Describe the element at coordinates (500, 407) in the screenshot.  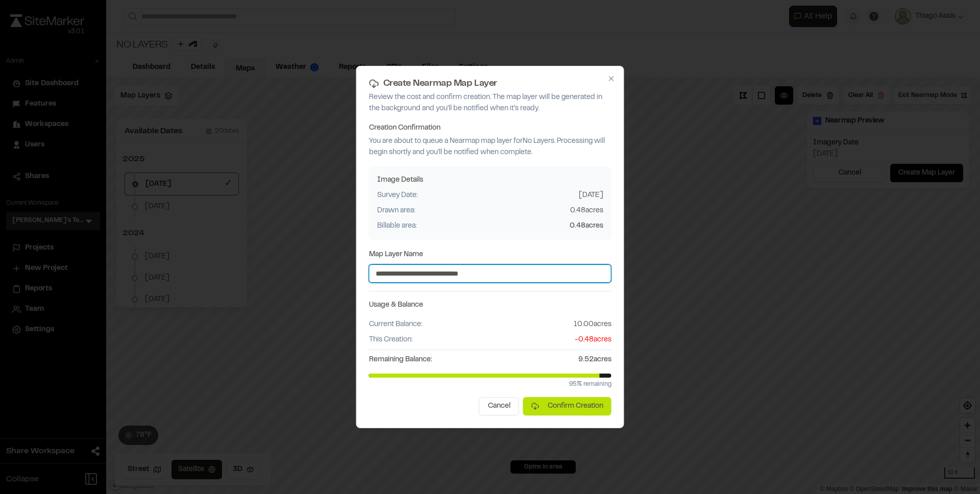
I see `button: Cancel` at that location.